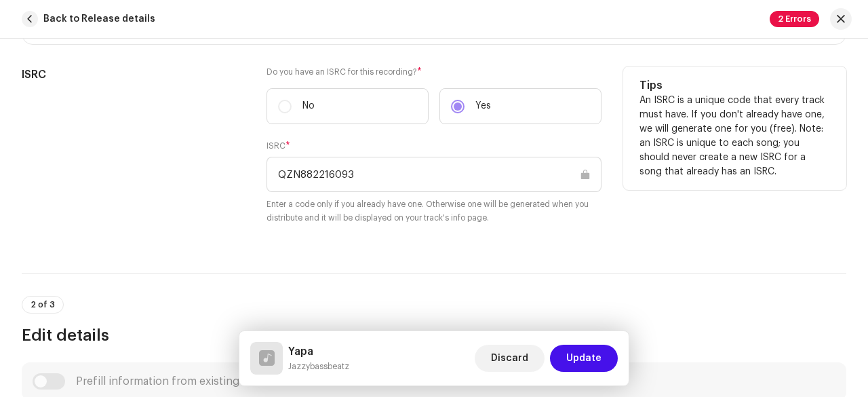  I want to click on p: Yes, so click(483, 106).